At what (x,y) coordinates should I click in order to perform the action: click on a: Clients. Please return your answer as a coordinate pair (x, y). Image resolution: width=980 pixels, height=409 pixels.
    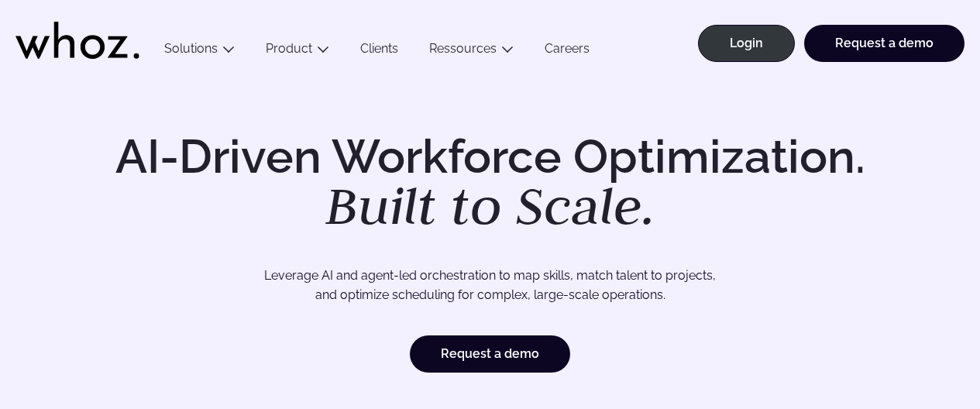
    Looking at the image, I should click on (379, 51).